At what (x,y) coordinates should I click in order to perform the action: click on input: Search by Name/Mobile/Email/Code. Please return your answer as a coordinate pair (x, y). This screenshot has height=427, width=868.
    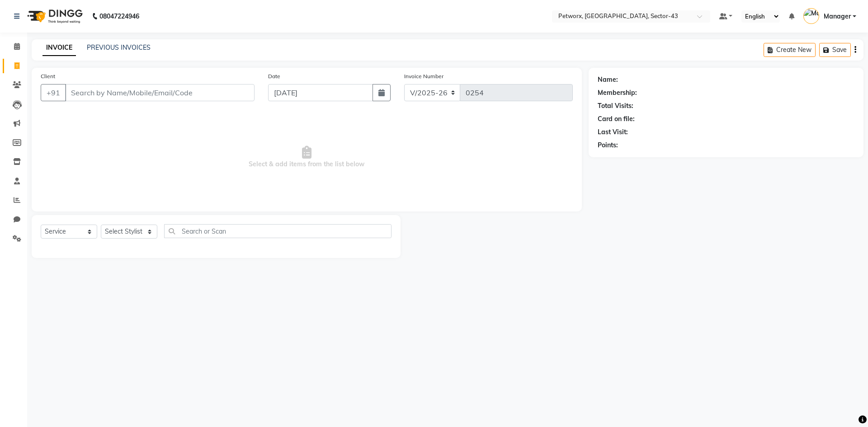
    Looking at the image, I should click on (160, 92).